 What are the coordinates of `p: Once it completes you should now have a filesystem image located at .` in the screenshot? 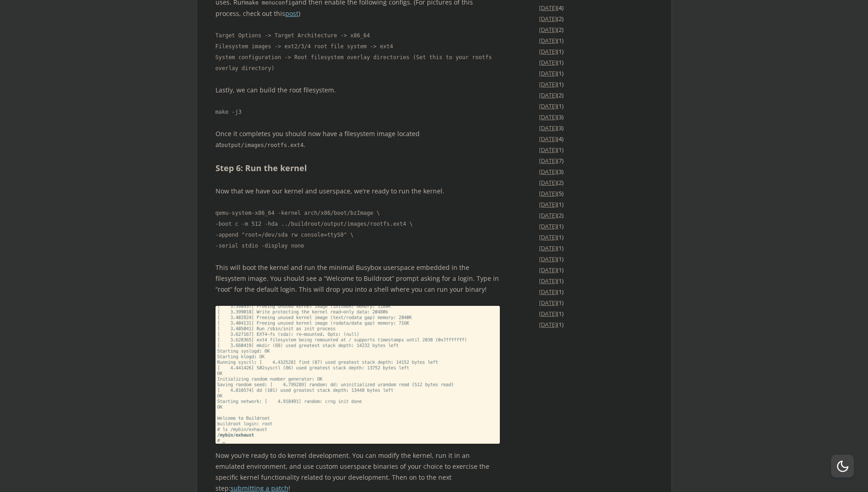 It's located at (358, 139).